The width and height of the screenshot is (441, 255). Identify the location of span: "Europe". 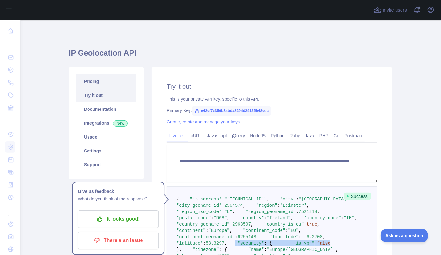
(219, 231).